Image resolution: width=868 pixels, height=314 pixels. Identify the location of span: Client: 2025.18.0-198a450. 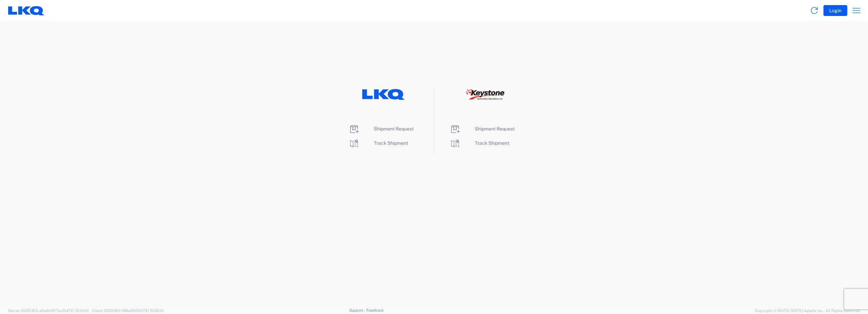
(127, 311).